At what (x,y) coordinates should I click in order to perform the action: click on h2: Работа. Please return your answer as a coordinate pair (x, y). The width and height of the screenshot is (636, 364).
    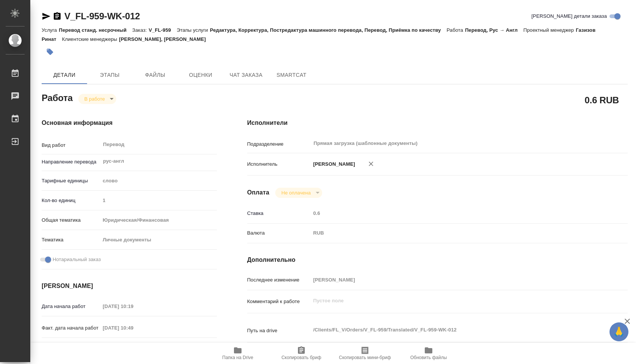
    Looking at the image, I should click on (57, 97).